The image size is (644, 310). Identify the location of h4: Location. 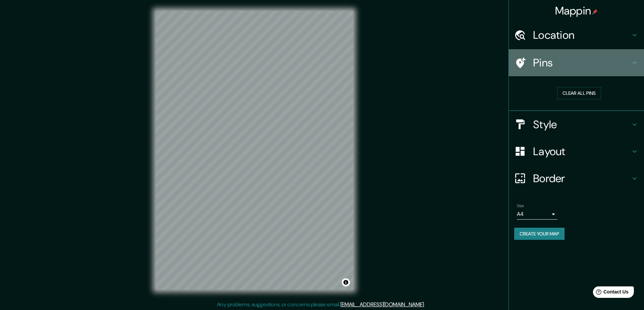
(582, 35).